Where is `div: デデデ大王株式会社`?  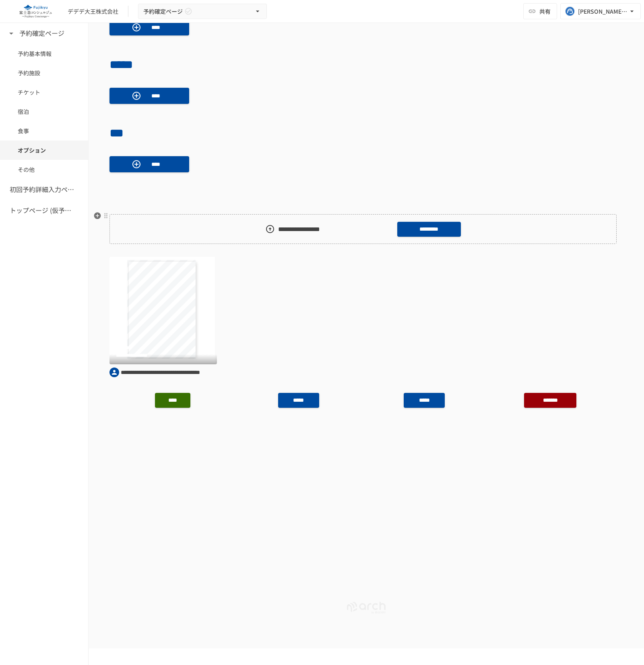 div: デデデ大王株式会社 is located at coordinates (93, 11).